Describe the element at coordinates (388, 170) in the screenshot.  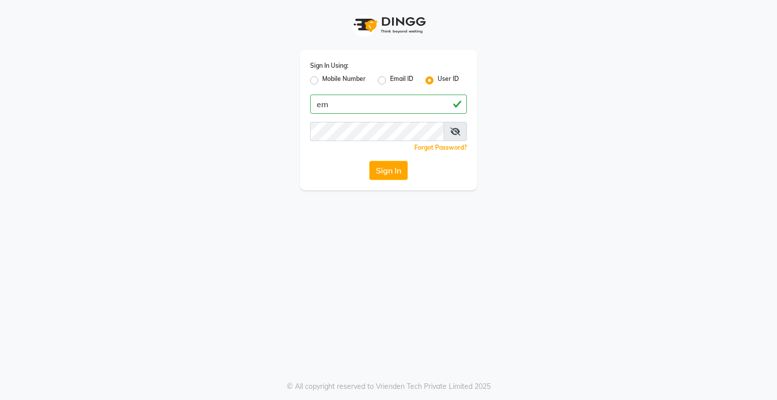
I see `button: Sign In` at that location.